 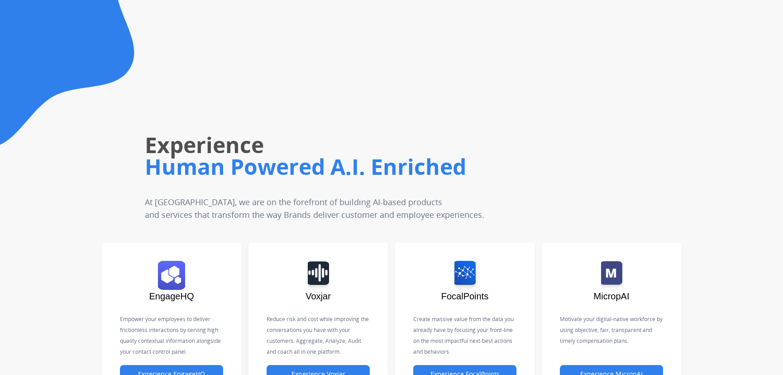 I want to click on h1: Experience, so click(x=351, y=145).